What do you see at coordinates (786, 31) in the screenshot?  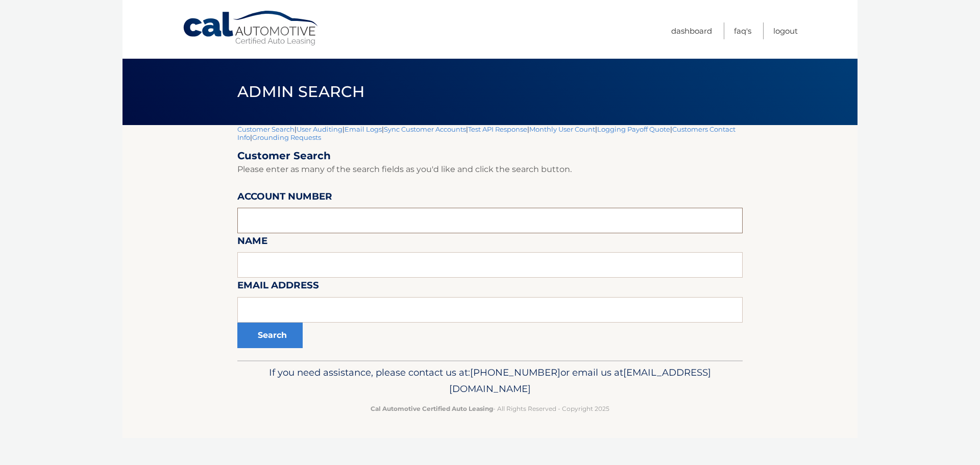 I see `a: Logout` at bounding box center [786, 31].